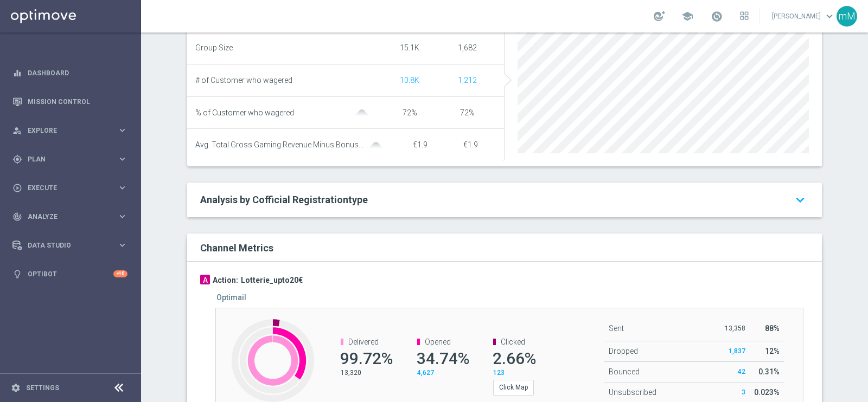  What do you see at coordinates (72, 160) in the screenshot?
I see `span: Plan` at bounding box center [72, 160].